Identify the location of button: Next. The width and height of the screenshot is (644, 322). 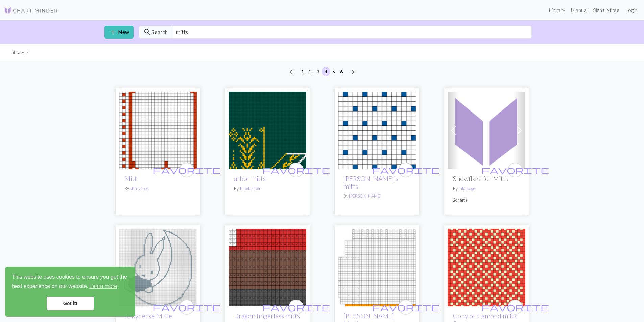
(352, 72).